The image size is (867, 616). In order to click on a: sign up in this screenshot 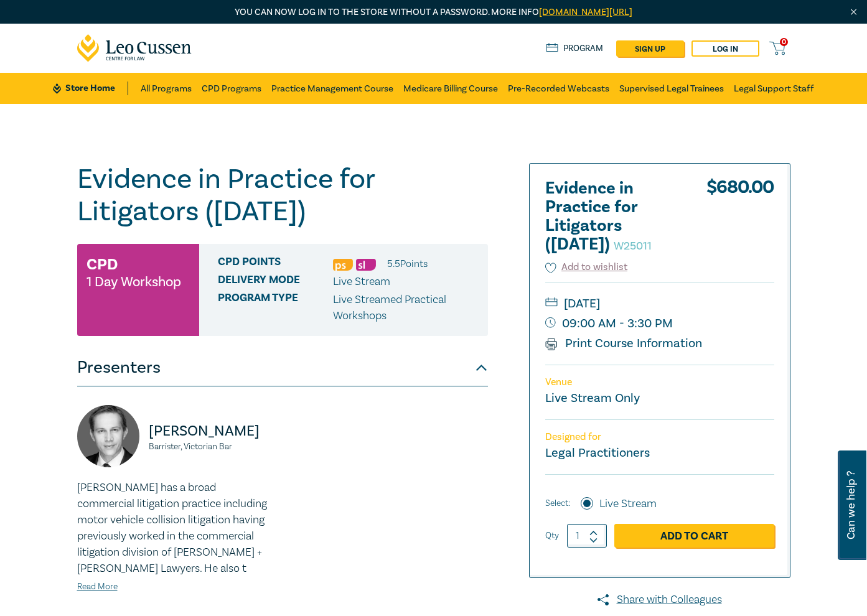, I will do `click(649, 48)`.